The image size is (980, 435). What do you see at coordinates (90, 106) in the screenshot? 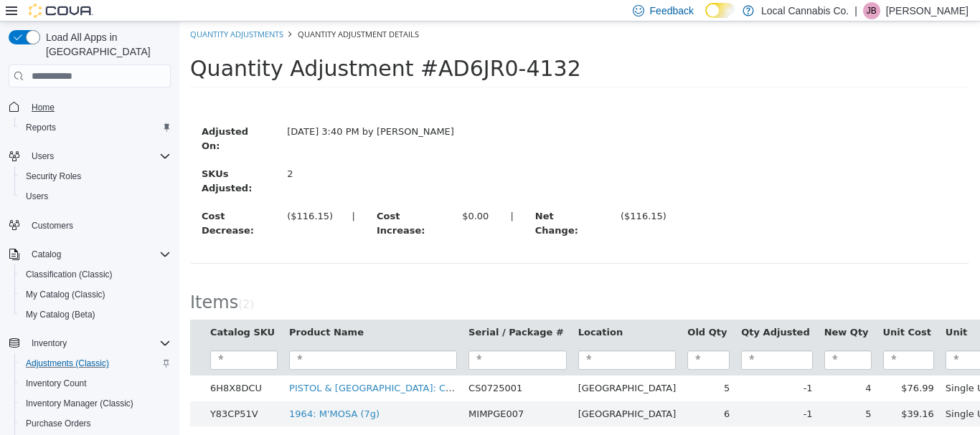
I see `button: Home` at bounding box center [90, 106].